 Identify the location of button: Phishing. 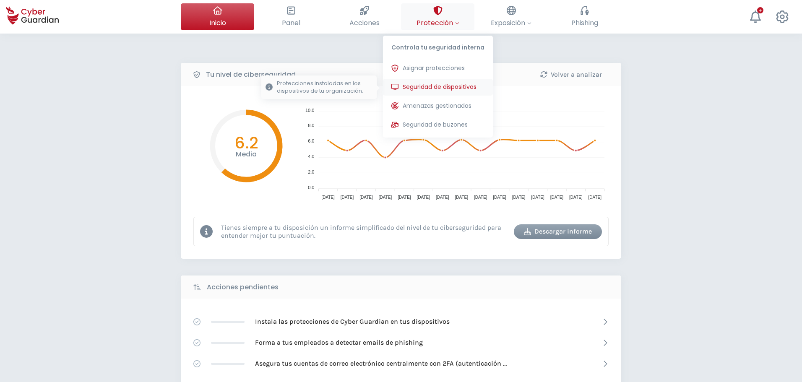
(584, 17).